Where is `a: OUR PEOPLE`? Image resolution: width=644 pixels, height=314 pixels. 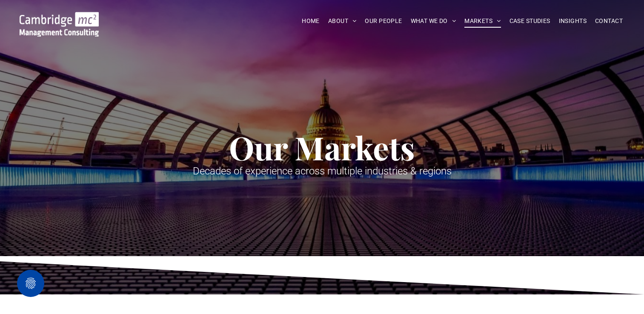
a: OUR PEOPLE is located at coordinates (383, 21).